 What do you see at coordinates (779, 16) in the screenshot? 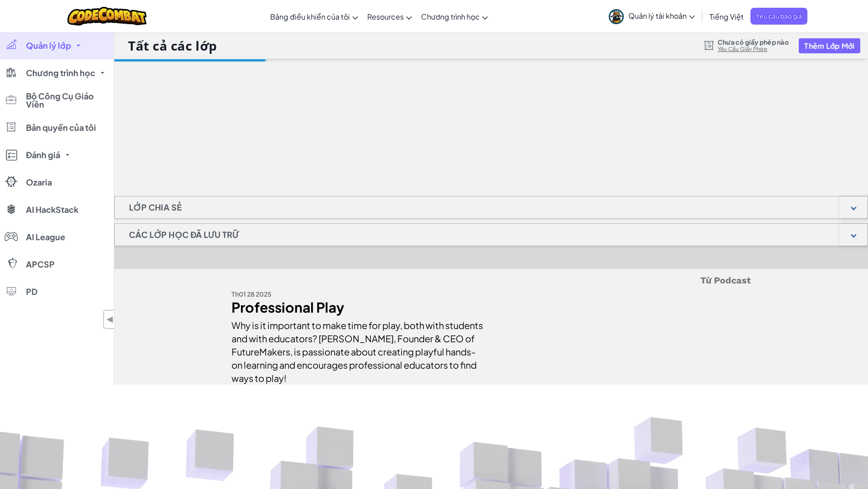
I see `a: Yêu cầu báo giá` at bounding box center [779, 16].